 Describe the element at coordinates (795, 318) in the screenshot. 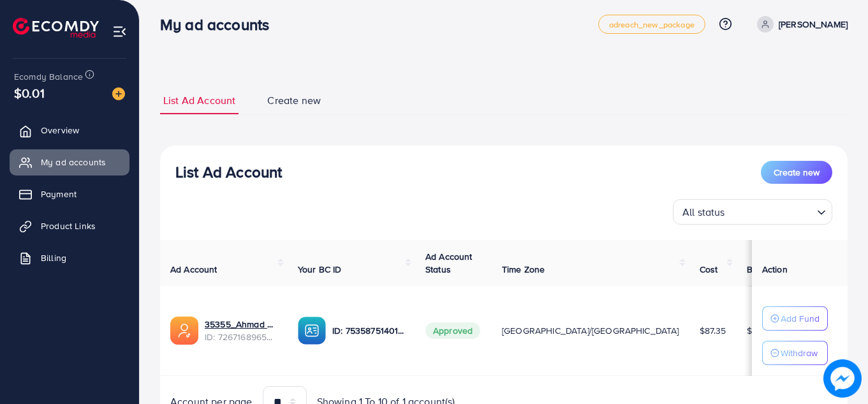

I see `button: Add Fund` at that location.